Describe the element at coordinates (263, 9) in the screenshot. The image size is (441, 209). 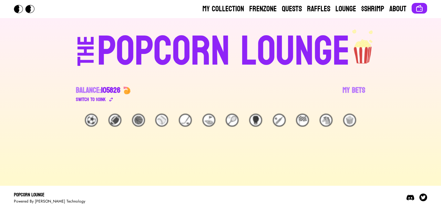
I see `a: Frenzone` at that location.